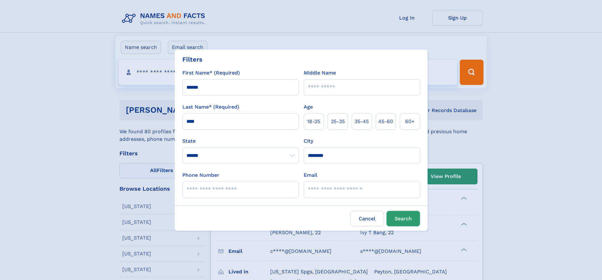 This screenshot has width=602, height=280. Describe the element at coordinates (310, 175) in the screenshot. I see `label: Email` at that location.